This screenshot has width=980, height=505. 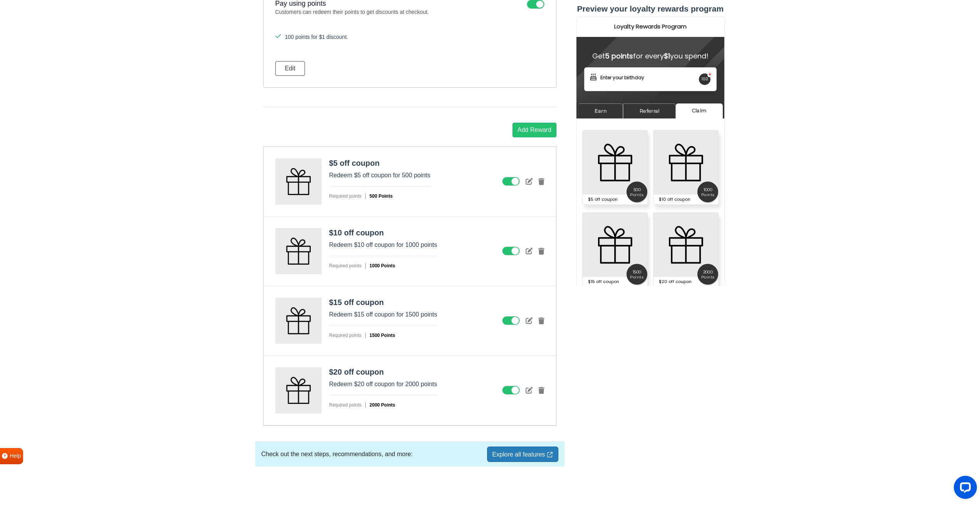 What do you see at coordinates (110, 229) in the screenshot?
I see `img: $20 off coupon` at bounding box center [110, 229].